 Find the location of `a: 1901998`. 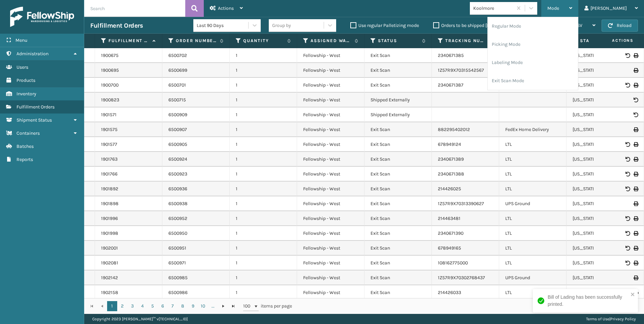

a: 1901998 is located at coordinates (109, 233).